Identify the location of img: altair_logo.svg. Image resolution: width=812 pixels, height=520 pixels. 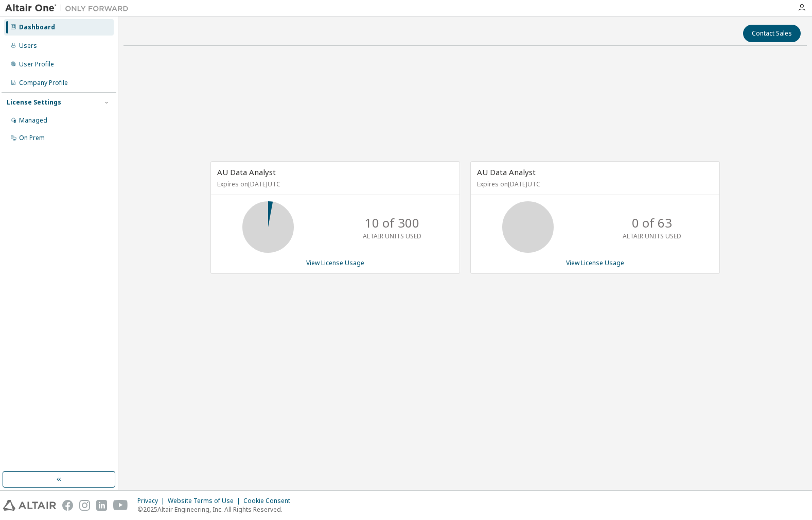
(29, 505).